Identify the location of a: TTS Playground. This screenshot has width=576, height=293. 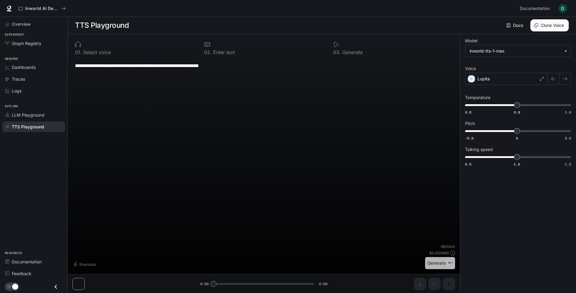
(34, 127).